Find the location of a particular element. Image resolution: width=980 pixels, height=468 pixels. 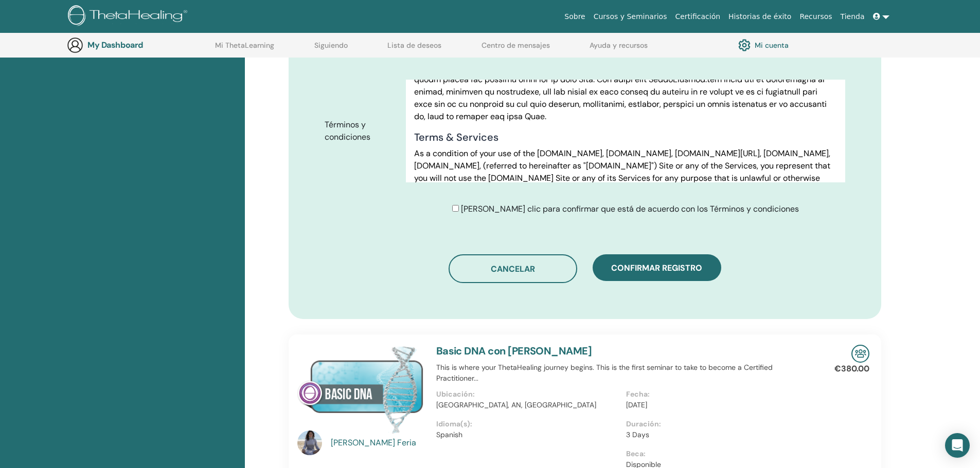

img: logo.png is located at coordinates (129, 17).